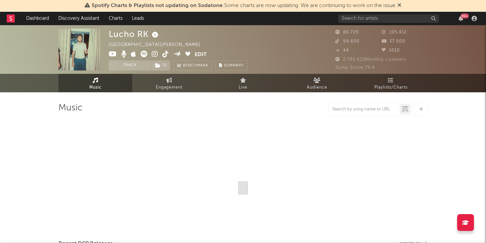 This screenshot has height=243, width=486. What do you see at coordinates (394, 32) in the screenshot?
I see `span: 105.412` at bounding box center [394, 32].